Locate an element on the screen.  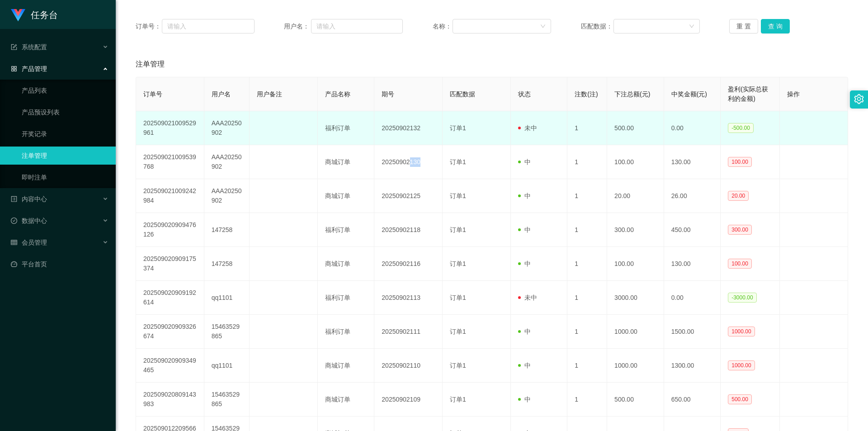
td: 202509020909349465 is located at coordinates (170, 366).